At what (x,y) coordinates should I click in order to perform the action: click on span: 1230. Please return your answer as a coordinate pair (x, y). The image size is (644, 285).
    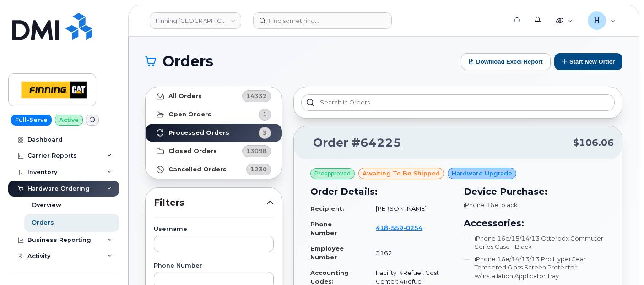
    Looking at the image, I should click on (259, 169).